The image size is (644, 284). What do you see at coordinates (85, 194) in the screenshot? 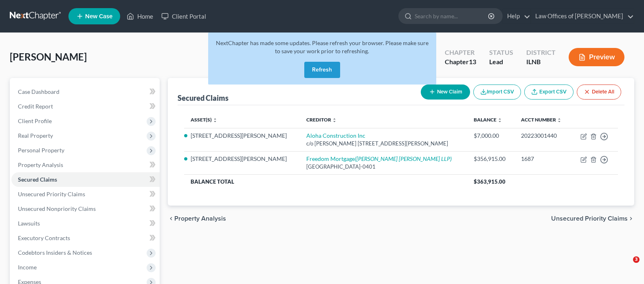
I see `a: Unsecured Priority Claims` at bounding box center [85, 194].